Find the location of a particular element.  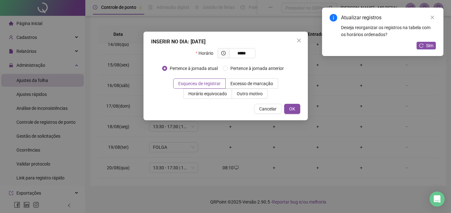

div: Atualizar registros is located at coordinates (389, 18).